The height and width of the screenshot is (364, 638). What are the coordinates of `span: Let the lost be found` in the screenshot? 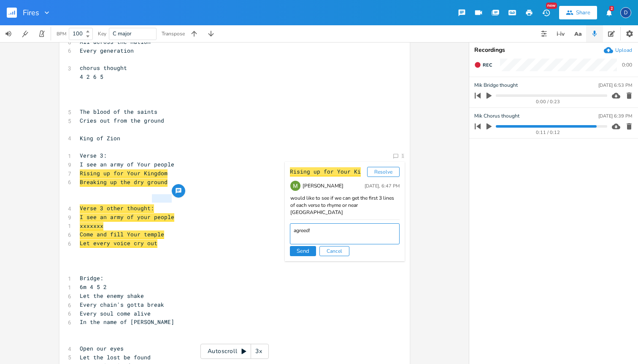 It's located at (115, 357).